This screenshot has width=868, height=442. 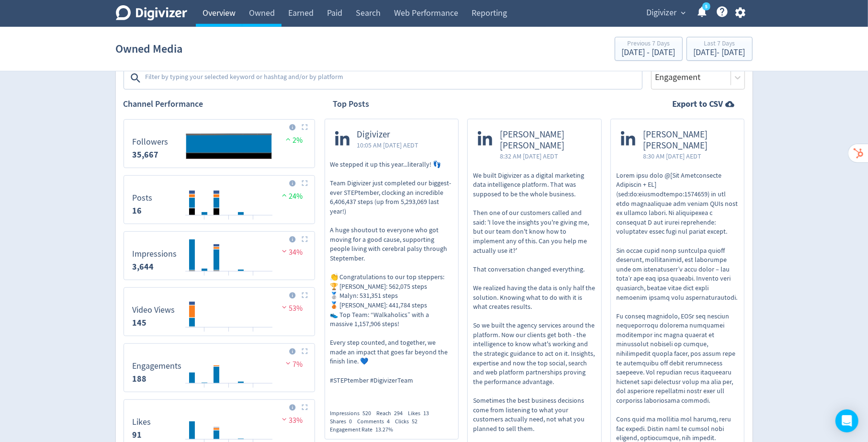 I want to click on h1: Owned Media, so click(x=149, y=49).